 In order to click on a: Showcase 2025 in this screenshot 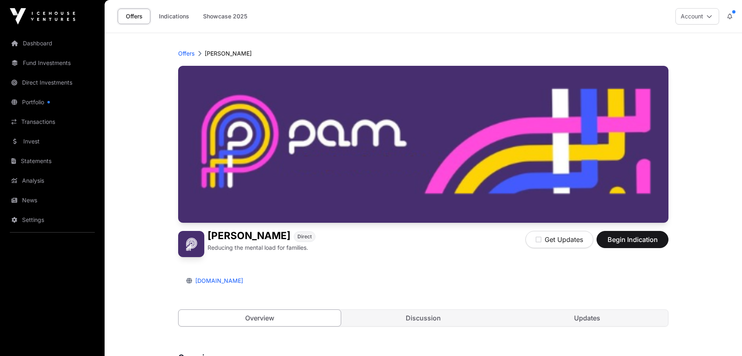, I will do `click(225, 16)`.